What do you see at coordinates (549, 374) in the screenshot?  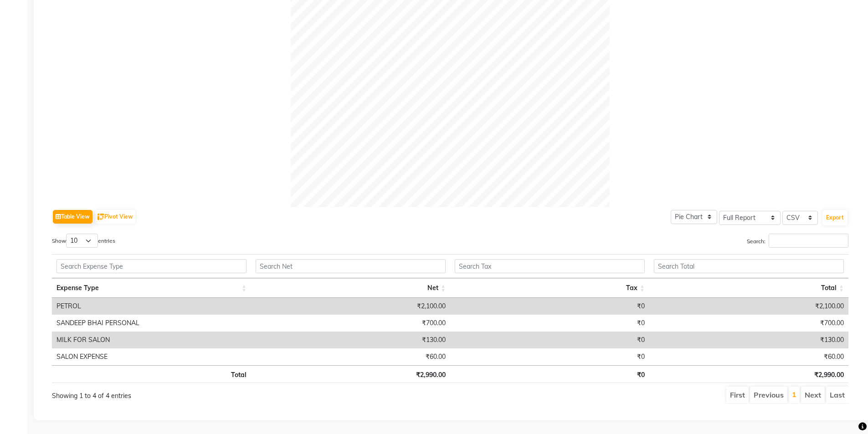 I see `th: ₹0` at bounding box center [549, 374].